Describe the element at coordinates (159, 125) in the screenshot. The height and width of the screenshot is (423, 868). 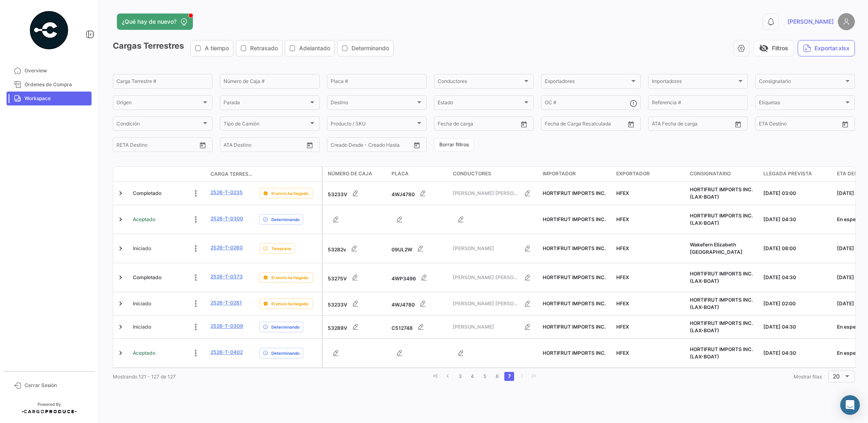
I see `span: Condición` at that location.